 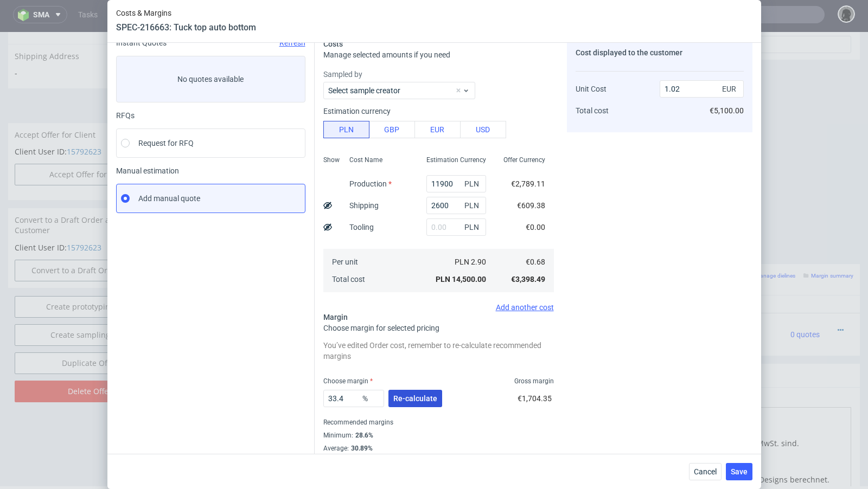 What do you see at coordinates (536, 262) in the screenshot?
I see `span: €0.68` at bounding box center [536, 262].